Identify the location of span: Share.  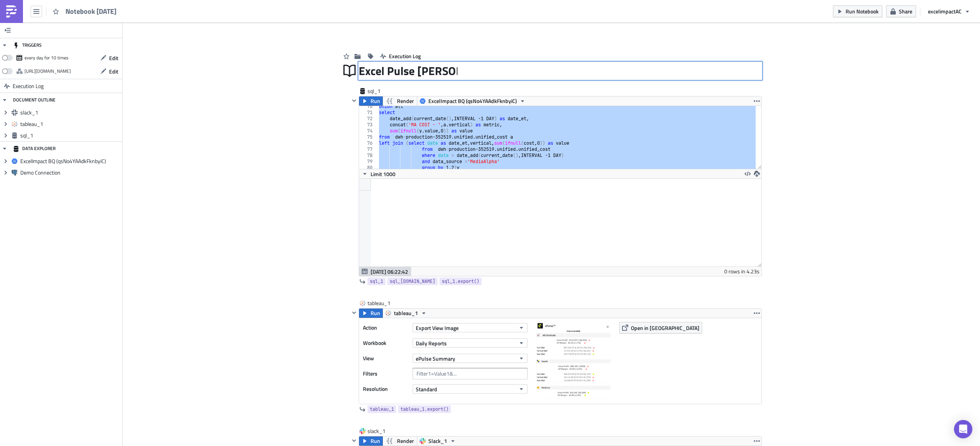
(906, 11).